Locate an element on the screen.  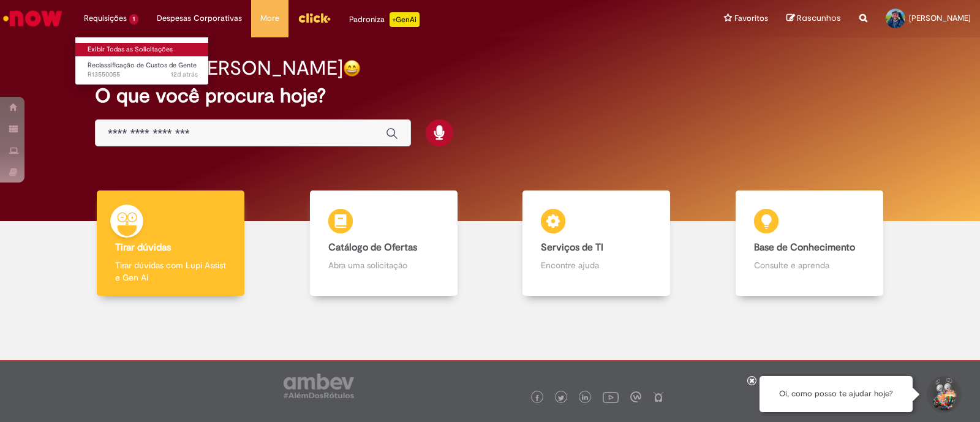
a: Serviços de TI Encontre ajuda is located at coordinates (597, 243).